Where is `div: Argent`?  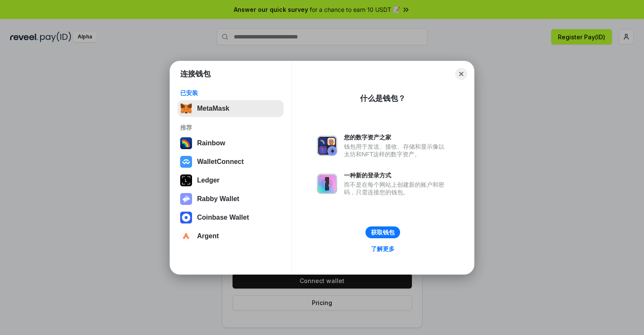 div: Argent is located at coordinates (208, 236).